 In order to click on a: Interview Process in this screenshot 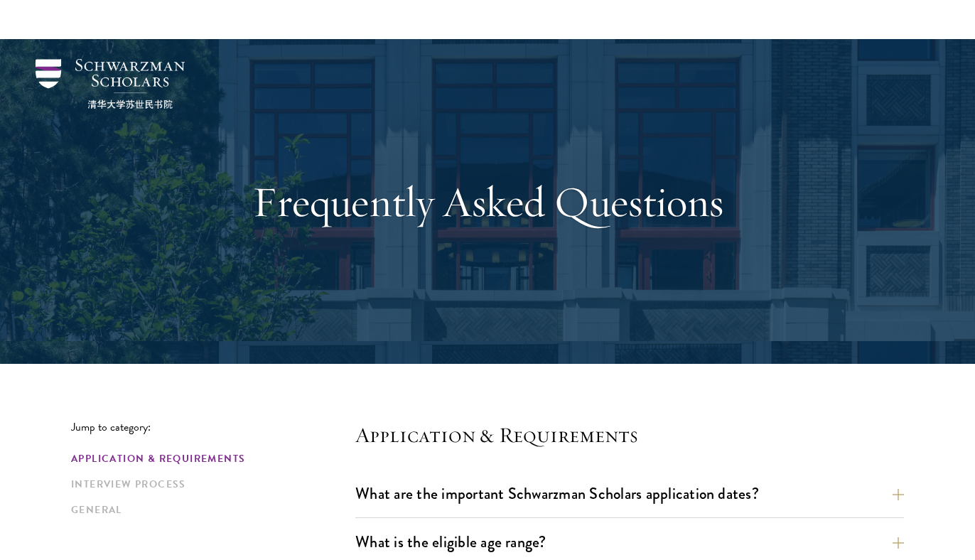, I will do `click(209, 484)`.